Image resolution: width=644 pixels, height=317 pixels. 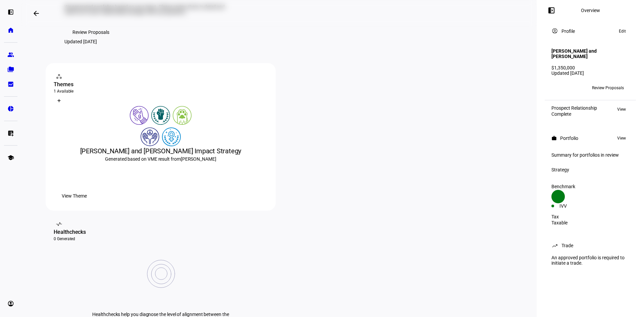 I want to click on mat-icon: account_circle, so click(x=554, y=31).